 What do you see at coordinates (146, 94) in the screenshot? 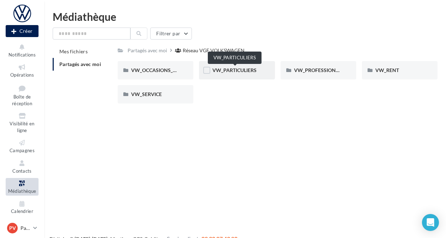
I see `span: VW_SERVICE` at bounding box center [146, 94].